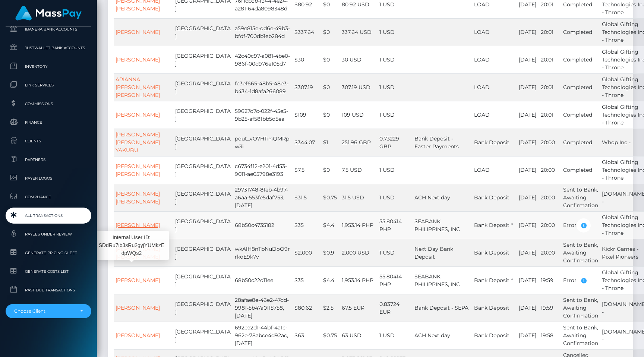 Image resolution: width=644 pixels, height=357 pixels. What do you see at coordinates (49, 253) in the screenshot?
I see `span: Generate Pricing Sheet` at bounding box center [49, 253].